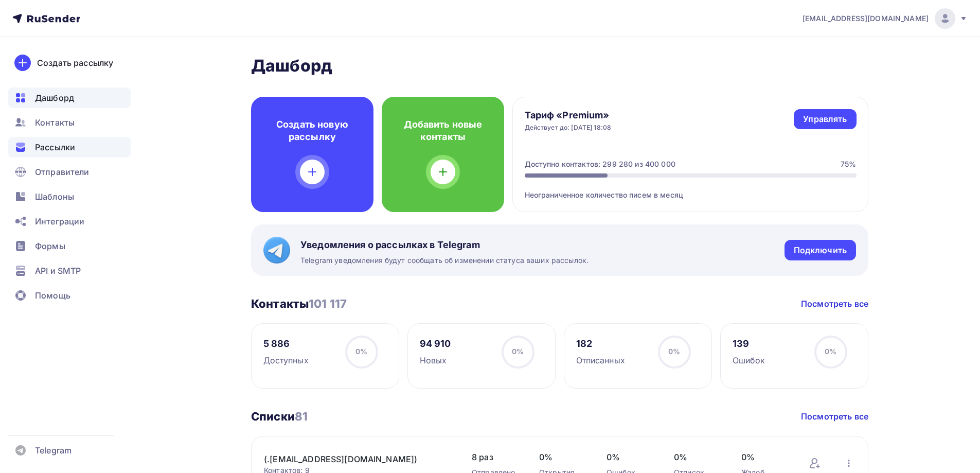 This screenshot has height=473, width=980. What do you see at coordinates (286, 360) in the screenshot?
I see `div: Доступных` at bounding box center [286, 360].